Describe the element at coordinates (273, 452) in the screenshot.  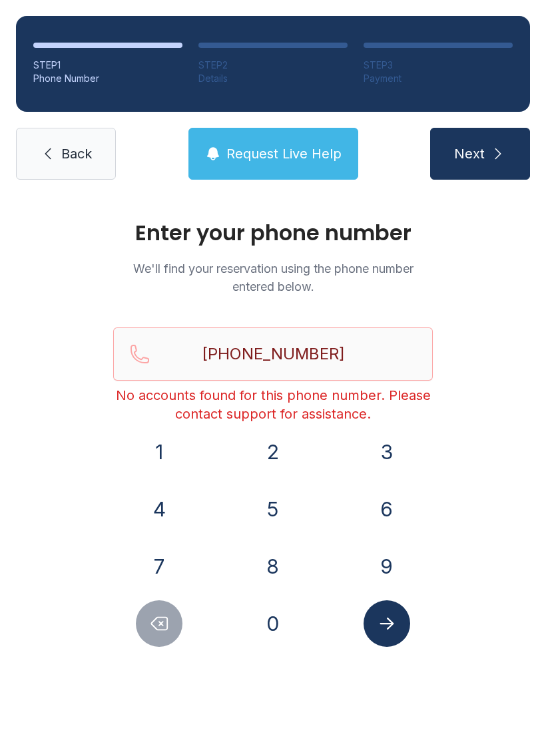
I see `button: 2` at that location.